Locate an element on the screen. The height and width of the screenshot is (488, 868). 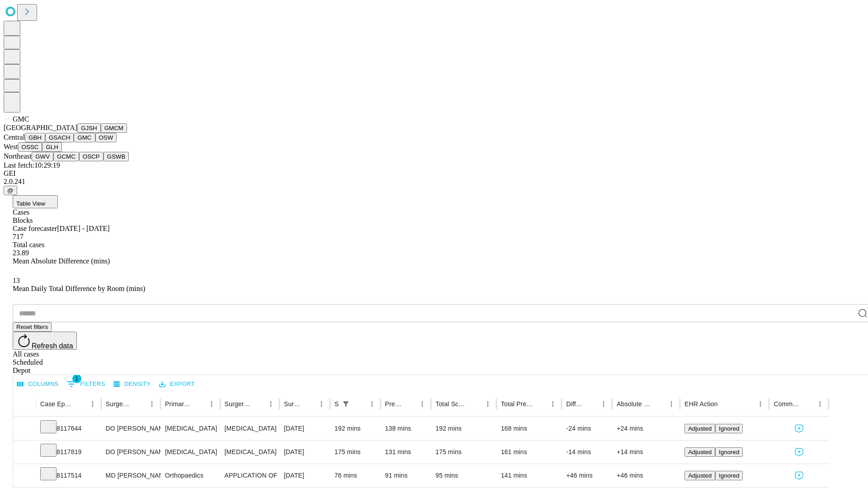
button: Refresh data is located at coordinates (45, 341).